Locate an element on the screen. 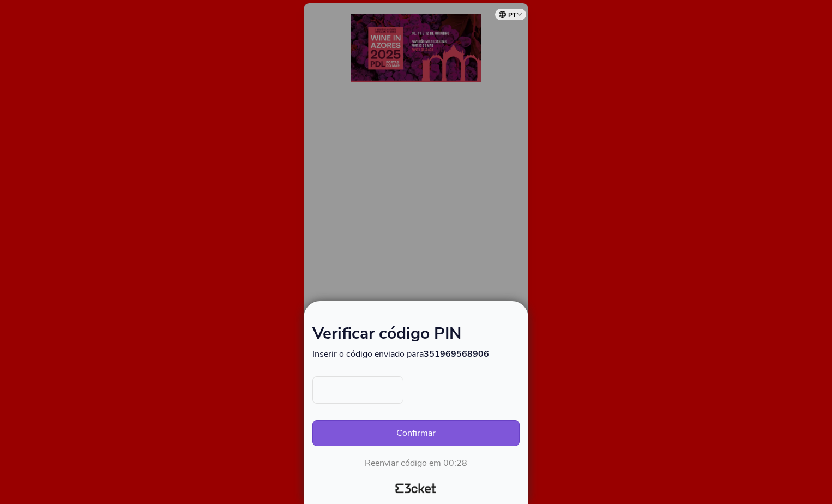 The height and width of the screenshot is (504, 832). div: 00:28 is located at coordinates (455, 463).